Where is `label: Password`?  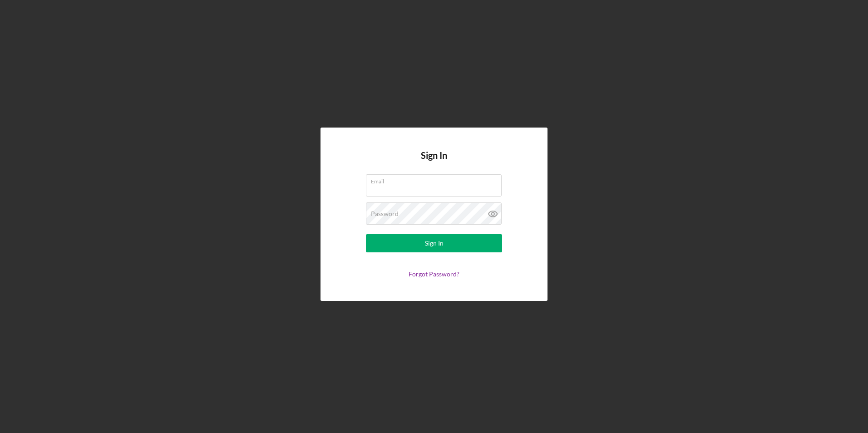
label: Password is located at coordinates (385, 214).